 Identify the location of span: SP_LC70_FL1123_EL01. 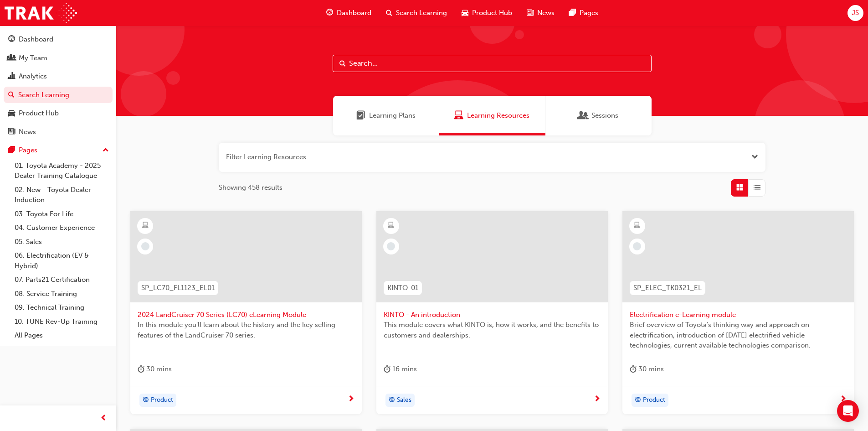
(178, 288).